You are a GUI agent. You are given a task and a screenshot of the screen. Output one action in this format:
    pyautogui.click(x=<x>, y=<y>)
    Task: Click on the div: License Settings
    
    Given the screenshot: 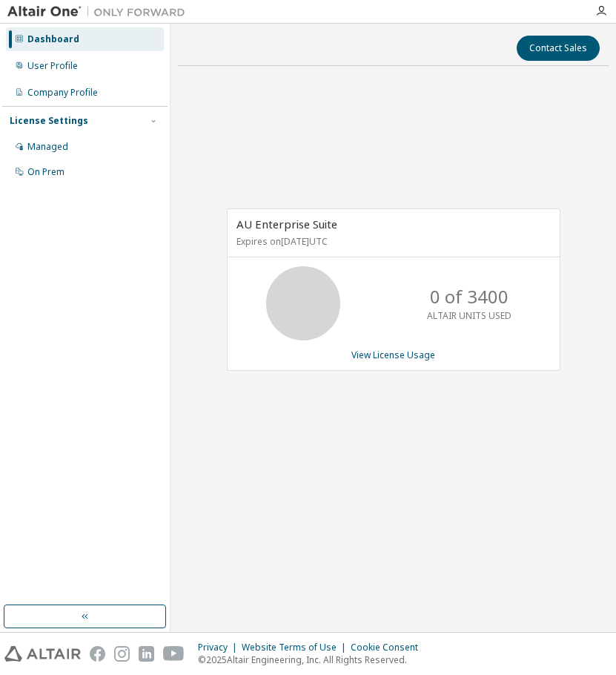 What is the action you would take?
    pyautogui.click(x=49, y=121)
    